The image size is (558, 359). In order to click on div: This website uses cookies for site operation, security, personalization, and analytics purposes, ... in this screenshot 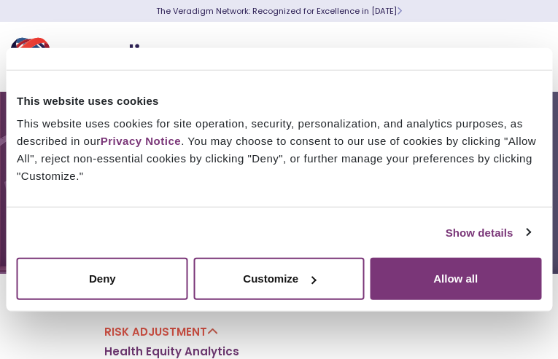, I will do `click(279, 150)`.